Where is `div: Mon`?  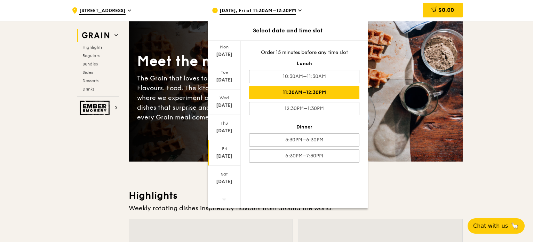 div: Mon is located at coordinates (224, 47).